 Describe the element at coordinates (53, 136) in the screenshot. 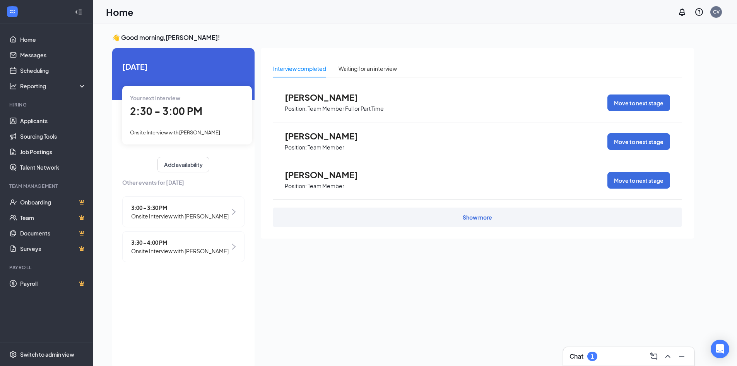

I see `a: Sourcing Tools` at that location.